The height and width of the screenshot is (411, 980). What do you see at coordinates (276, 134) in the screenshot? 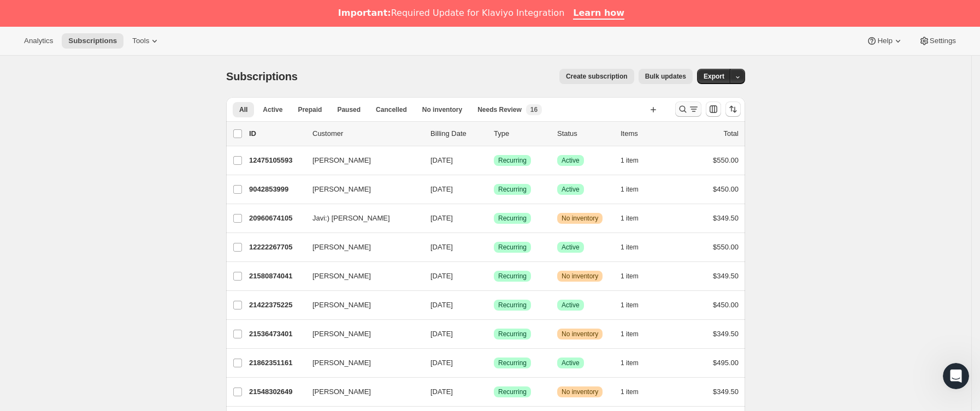
I see `p: ID` at bounding box center [276, 134].